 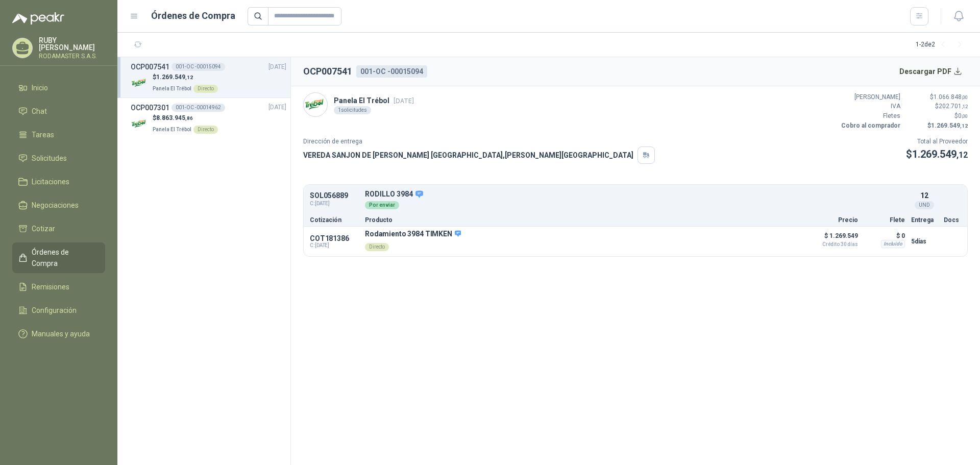 I want to click on span: Licitaciones, so click(x=51, y=181).